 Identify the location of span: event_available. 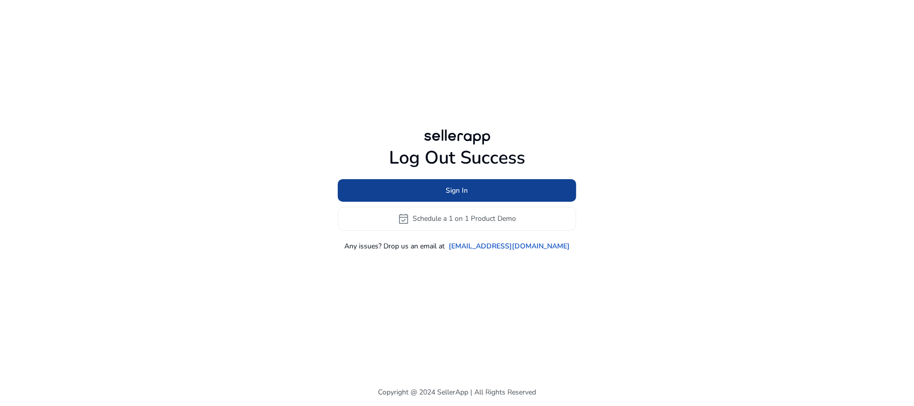
(404, 219).